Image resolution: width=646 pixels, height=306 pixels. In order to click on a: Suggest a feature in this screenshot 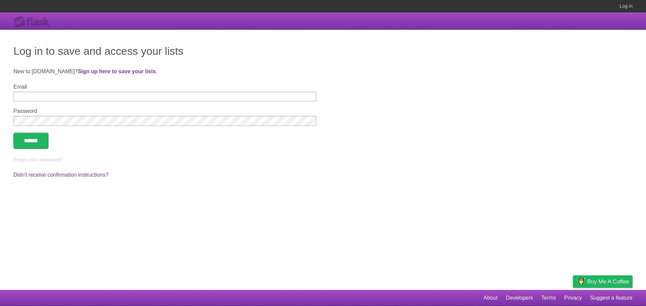, I will do `click(611, 298)`.